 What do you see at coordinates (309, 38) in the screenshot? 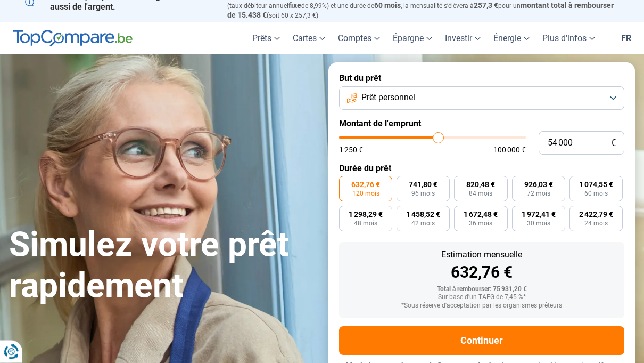
I see `a: Cartes` at bounding box center [309, 38].